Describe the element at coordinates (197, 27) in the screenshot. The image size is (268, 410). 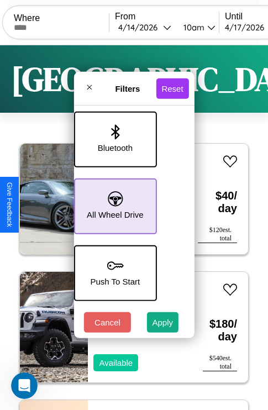
I see `button: 10am` at that location.